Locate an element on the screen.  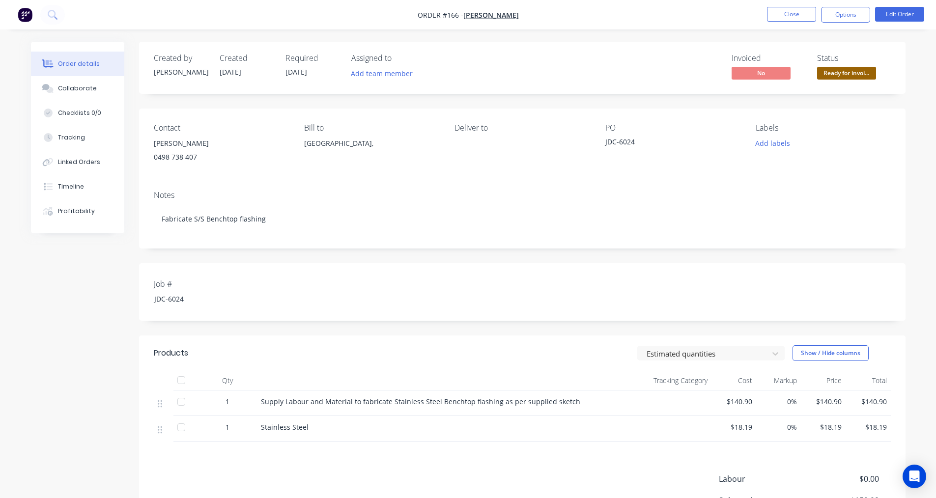
button: Edit Order is located at coordinates (900, 14).